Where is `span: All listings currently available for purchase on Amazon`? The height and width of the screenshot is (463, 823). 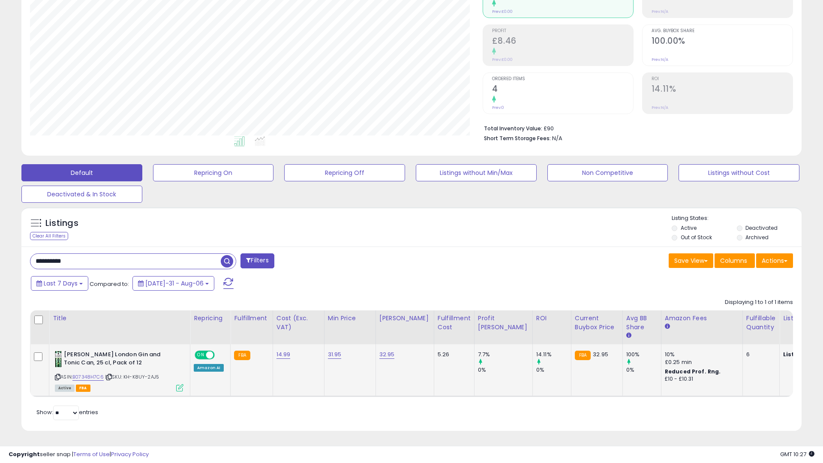 span: All listings currently available for purchase on Amazon is located at coordinates (65, 388).